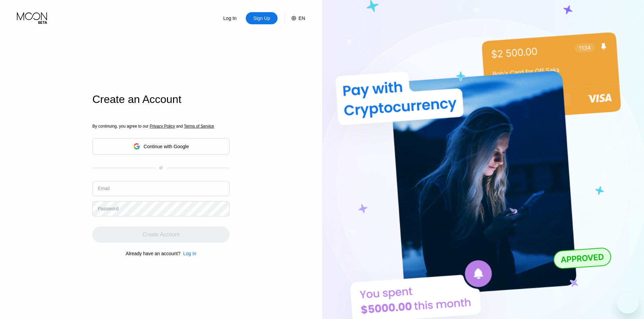 The height and width of the screenshot is (319, 644). I want to click on div: Create an Account, so click(161, 99).